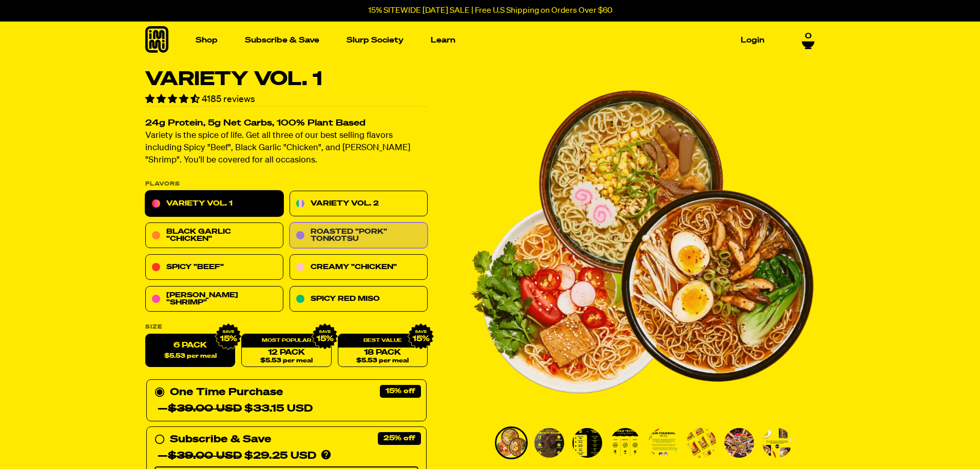 The height and width of the screenshot is (469, 980). Describe the element at coordinates (587, 443) in the screenshot. I see `li: Go to slide 3` at that location.